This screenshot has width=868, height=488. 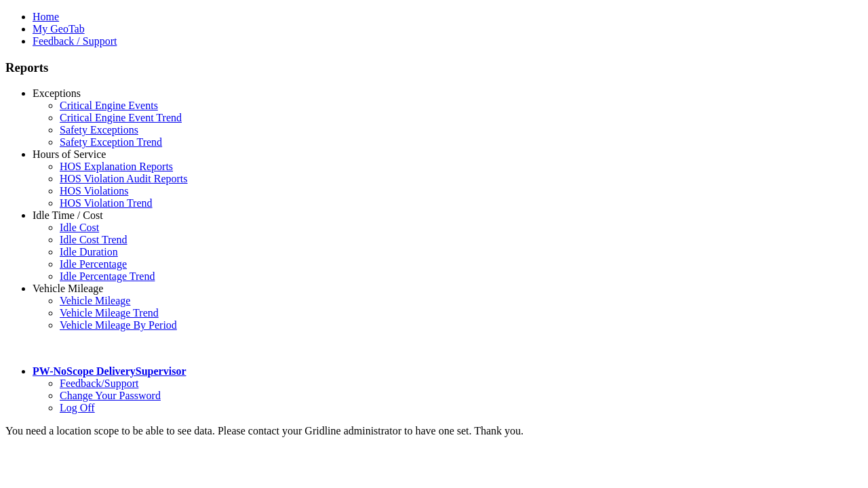 I want to click on a: PW-NoScope DeliverySupervisor, so click(x=109, y=371).